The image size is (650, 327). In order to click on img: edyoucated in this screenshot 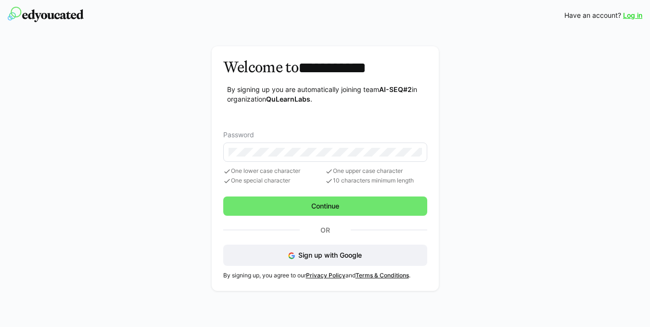, I will do `click(46, 14)`.